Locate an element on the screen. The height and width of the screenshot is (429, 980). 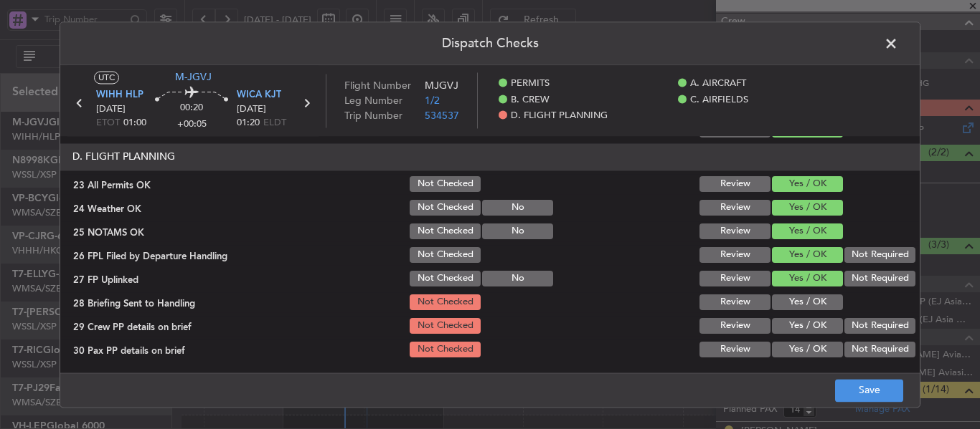
header: Dispatch Checks is located at coordinates (490, 44).